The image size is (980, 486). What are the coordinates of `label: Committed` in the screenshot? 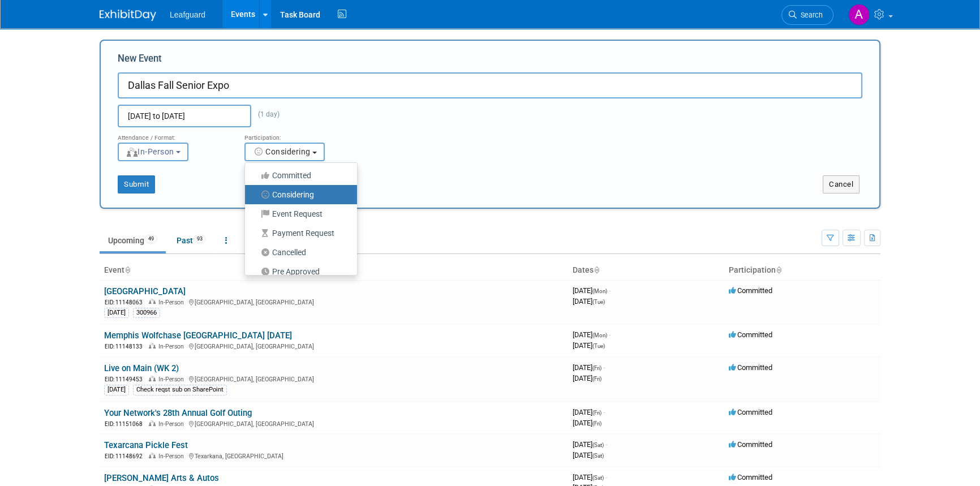 It's located at (298, 176).